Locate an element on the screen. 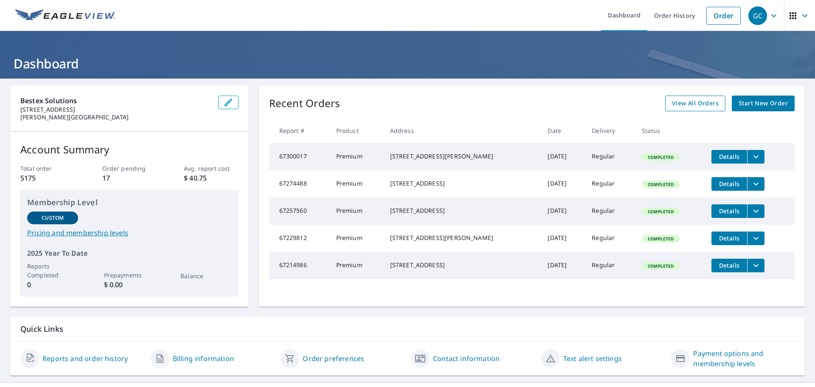  th: Status is located at coordinates (670, 130).